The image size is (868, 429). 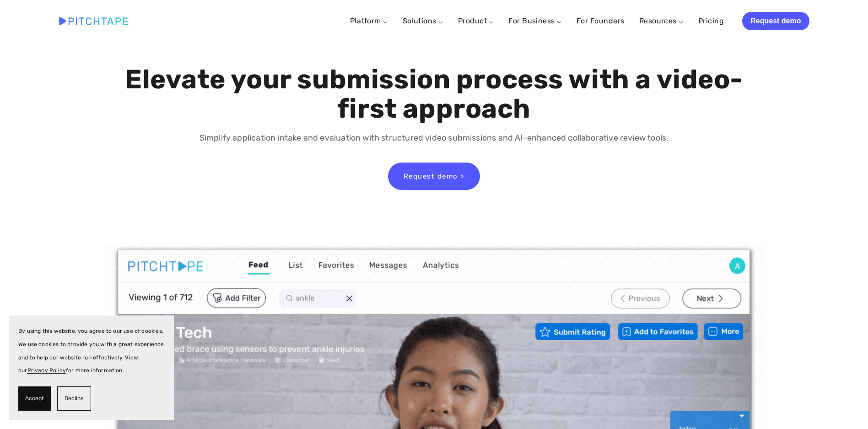 What do you see at coordinates (93, 21) in the screenshot?
I see `img: Pitchtape | Video Submission Management Software` at bounding box center [93, 21].